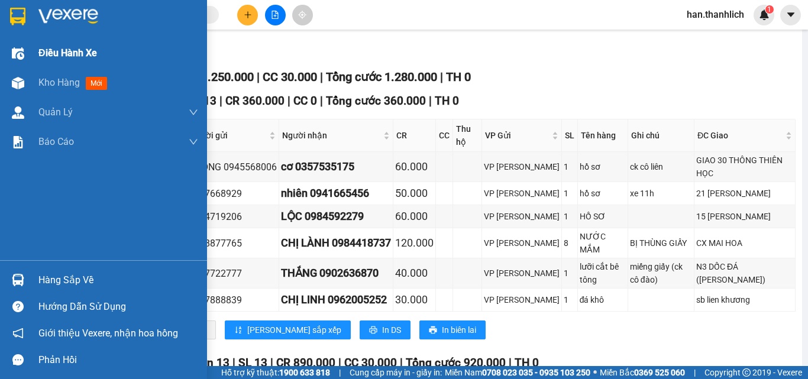 This screenshot has width=808, height=379. Describe the element at coordinates (744, 300) in the screenshot. I see `div: sb lien khương` at that location.